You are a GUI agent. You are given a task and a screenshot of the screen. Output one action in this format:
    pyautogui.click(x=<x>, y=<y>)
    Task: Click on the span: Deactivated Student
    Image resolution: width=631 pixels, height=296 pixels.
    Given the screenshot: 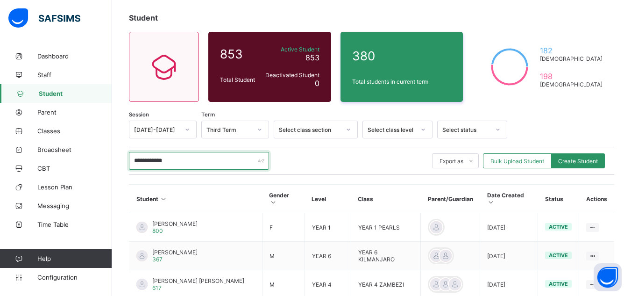 What is the action you would take?
    pyautogui.click(x=291, y=75)
    